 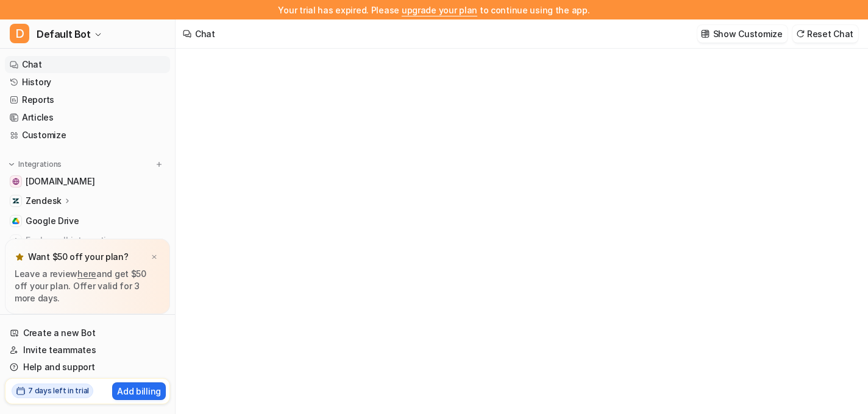 What do you see at coordinates (63, 34) in the screenshot?
I see `span: Default Bot` at bounding box center [63, 34].